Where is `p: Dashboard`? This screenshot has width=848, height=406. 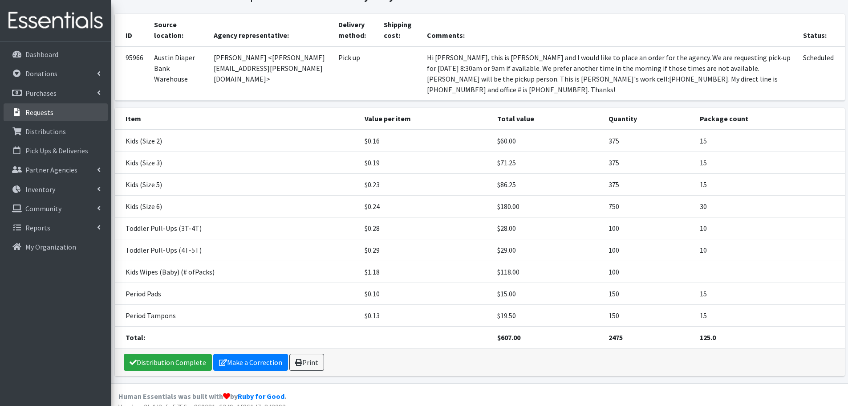 p: Dashboard is located at coordinates (42, 54).